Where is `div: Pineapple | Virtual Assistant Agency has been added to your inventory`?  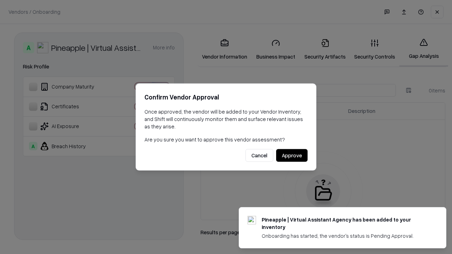
div: Pineapple | Virtual Assistant Agency has been added to your inventory is located at coordinates (345, 224).